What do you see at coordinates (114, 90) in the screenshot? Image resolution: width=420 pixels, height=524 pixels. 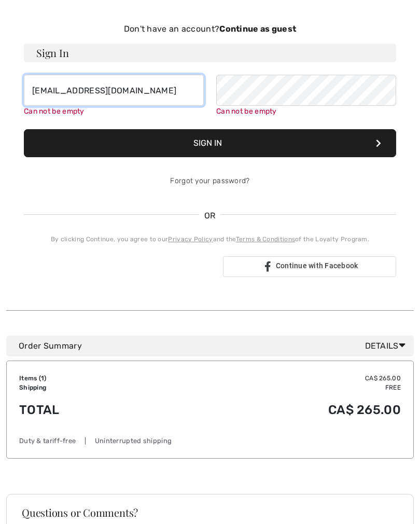 I see `input: E-mail` at bounding box center [114, 90].